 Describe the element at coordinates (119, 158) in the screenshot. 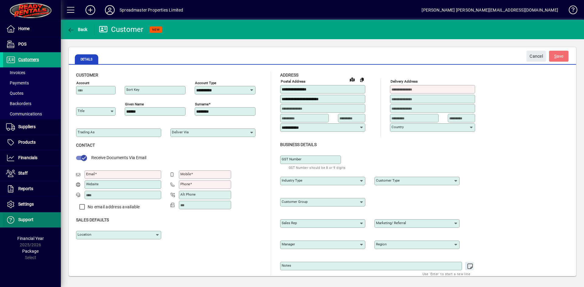

I see `span: Receive Documents Via Email` at that location.